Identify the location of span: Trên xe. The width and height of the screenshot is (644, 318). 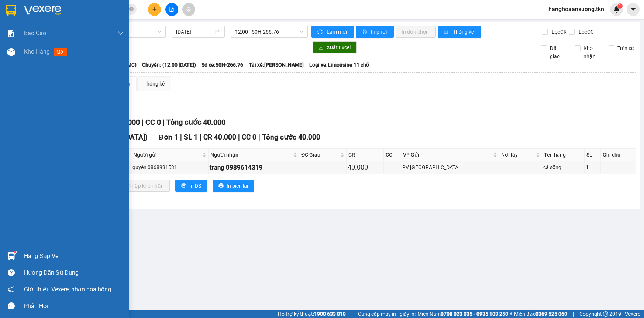
(625, 48).